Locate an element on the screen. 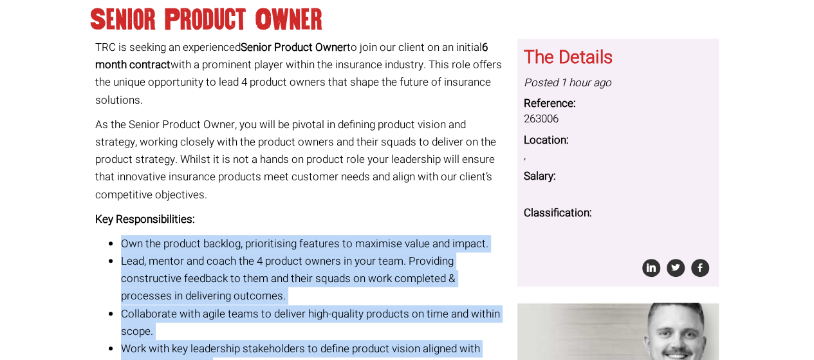 Image resolution: width=814 pixels, height=360 pixels. strong: Key Responsibilities: is located at coordinates (145, 219).